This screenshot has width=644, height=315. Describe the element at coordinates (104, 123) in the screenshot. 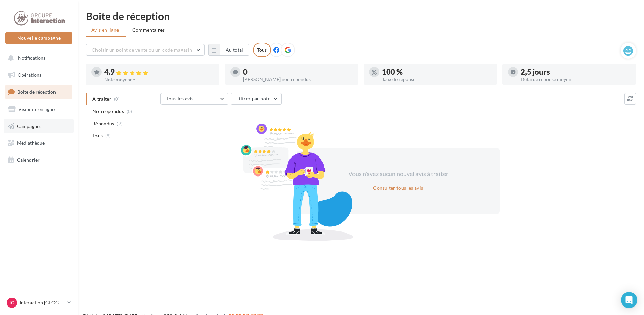

I see `span: Répondus` at that location.